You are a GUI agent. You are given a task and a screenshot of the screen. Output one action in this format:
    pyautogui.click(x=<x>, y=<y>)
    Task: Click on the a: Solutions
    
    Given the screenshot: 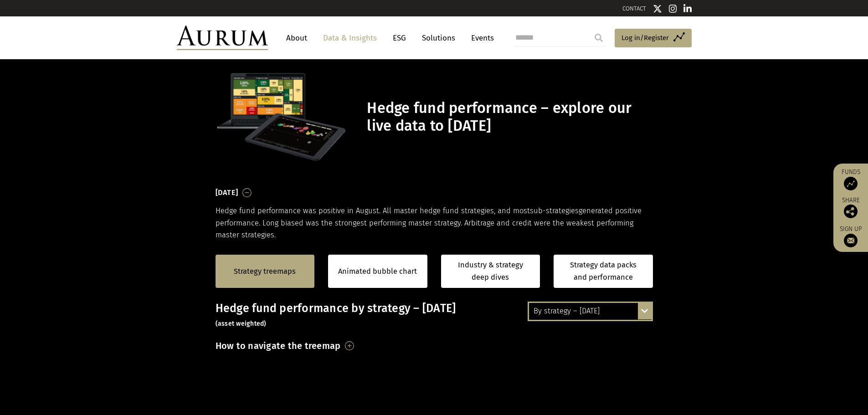 What is the action you would take?
    pyautogui.click(x=438, y=38)
    